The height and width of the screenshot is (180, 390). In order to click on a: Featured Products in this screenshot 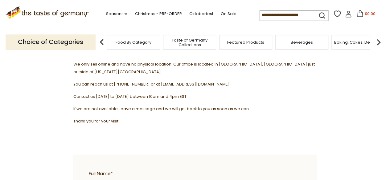, I will do `click(246, 42)`.